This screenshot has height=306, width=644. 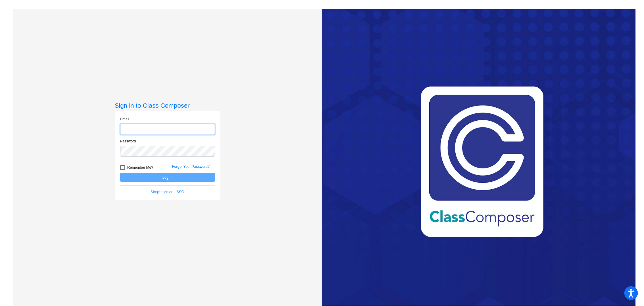 What do you see at coordinates (167, 105) in the screenshot?
I see `h3: Sign in to Class Composer` at bounding box center [167, 105].